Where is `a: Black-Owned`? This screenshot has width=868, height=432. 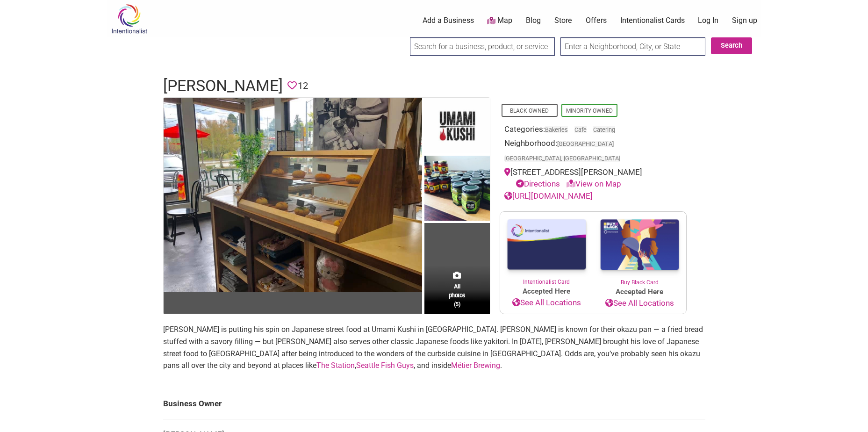 a: Black-Owned is located at coordinates (529, 111).